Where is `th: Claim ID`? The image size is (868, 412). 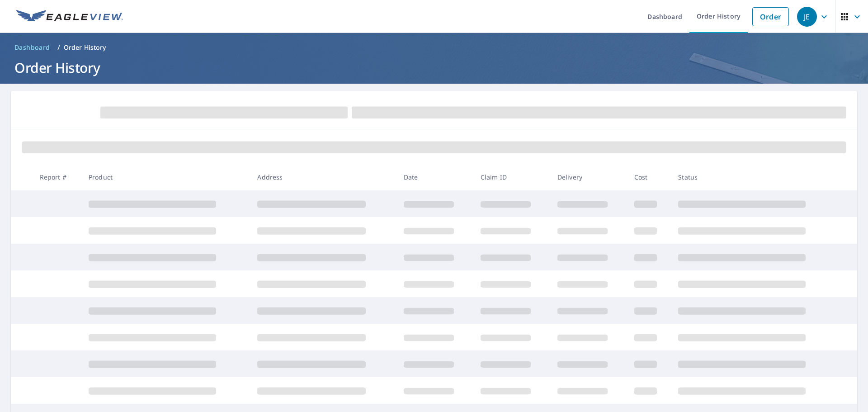
th: Claim ID is located at coordinates (512, 177).